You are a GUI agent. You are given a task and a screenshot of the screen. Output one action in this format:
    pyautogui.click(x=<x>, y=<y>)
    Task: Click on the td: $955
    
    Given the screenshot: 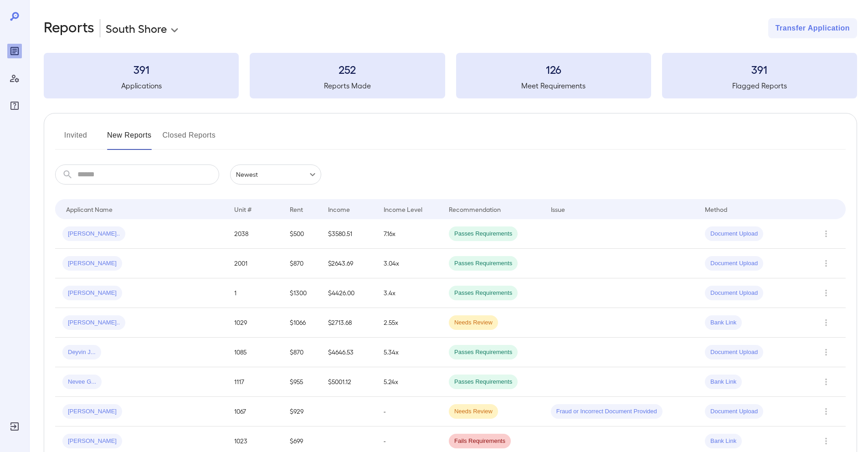 What is the action you would take?
    pyautogui.click(x=301, y=382)
    